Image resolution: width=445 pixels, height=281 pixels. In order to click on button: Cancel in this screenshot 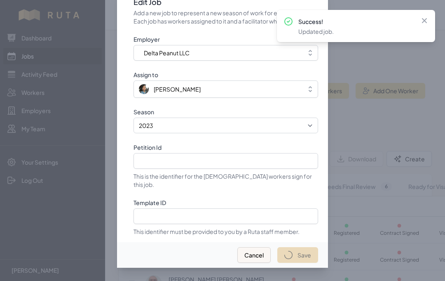, I will do `click(254, 255)`.